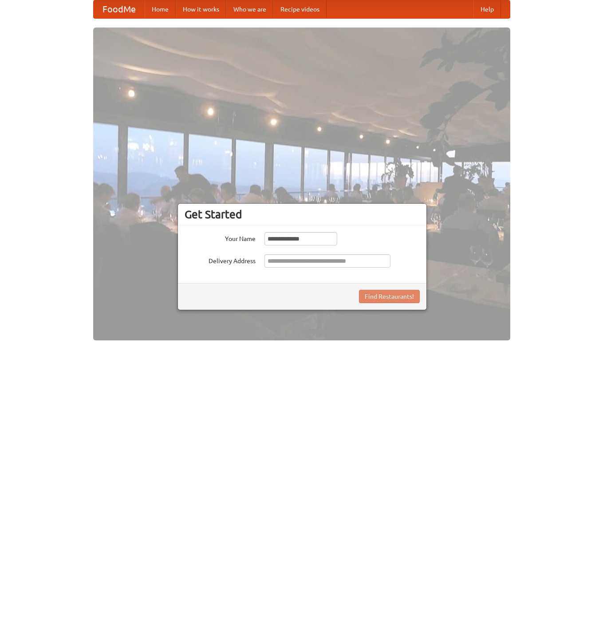 This screenshot has height=628, width=603. Describe the element at coordinates (119, 9) in the screenshot. I see `a: FoodMe` at that location.